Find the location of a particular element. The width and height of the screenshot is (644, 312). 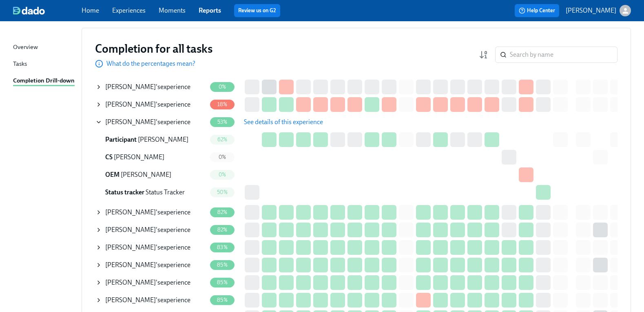

span: Status Tracker is located at coordinates (165, 192).